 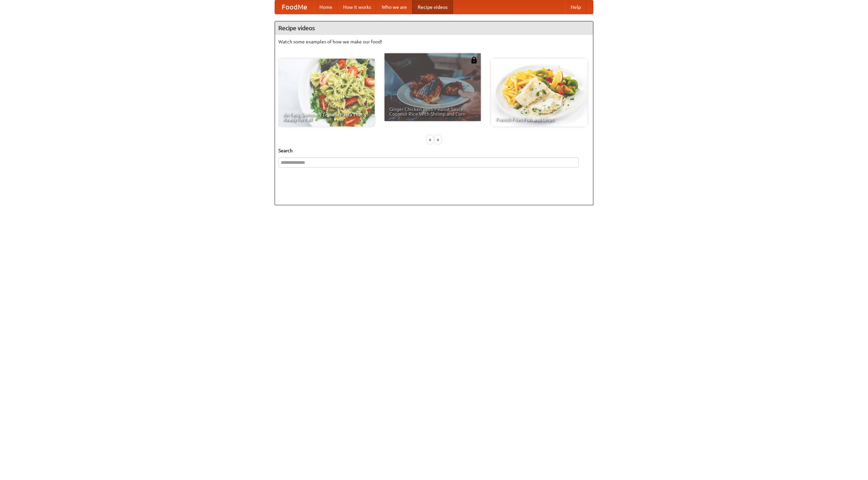 I want to click on h4: Recipe videos, so click(x=434, y=28).